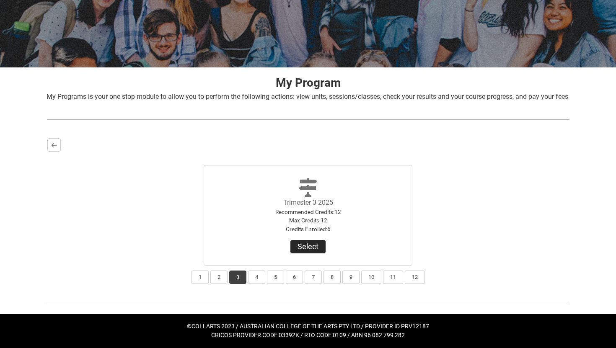 The image size is (616, 348). I want to click on button: 2, so click(219, 277).